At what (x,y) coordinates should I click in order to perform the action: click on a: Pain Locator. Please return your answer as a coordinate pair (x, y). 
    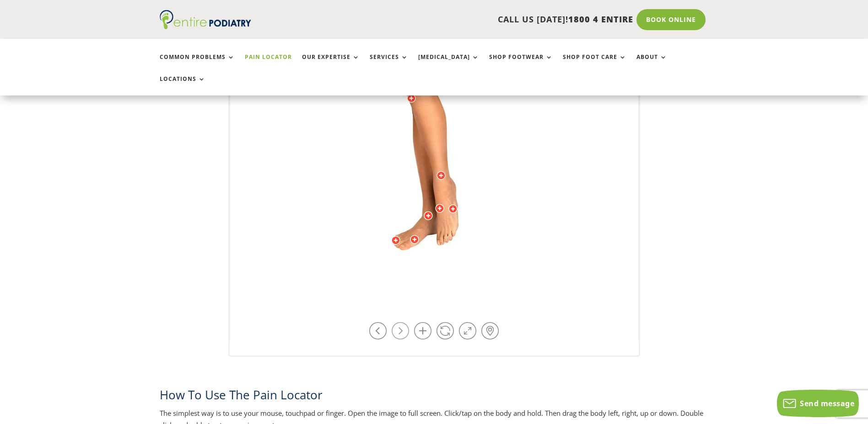
    Looking at the image, I should click on (268, 63).